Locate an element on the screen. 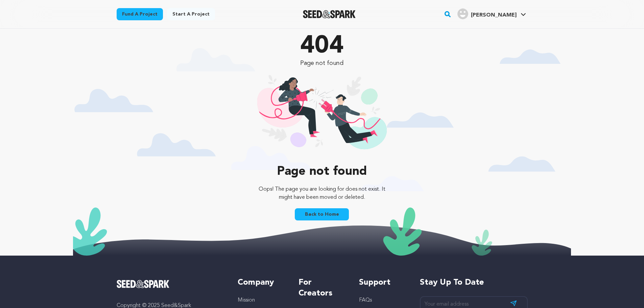 The height and width of the screenshot is (308, 644). img: Seed&Spark Logo is located at coordinates (143, 284).